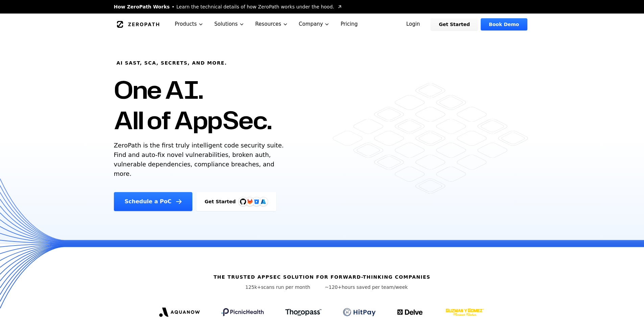 Image resolution: width=644 pixels, height=324 pixels. Describe the element at coordinates (257, 201) in the screenshot. I see `svg: Bitbucket` at that location.